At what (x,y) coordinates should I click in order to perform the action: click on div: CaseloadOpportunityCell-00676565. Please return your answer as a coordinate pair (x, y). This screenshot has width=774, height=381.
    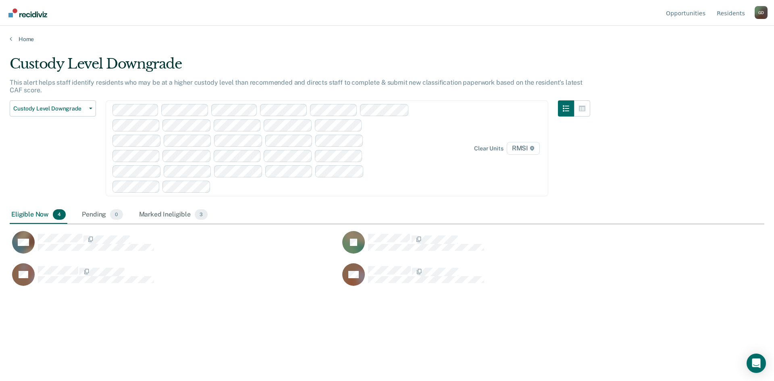
    Looking at the image, I should click on (505, 279).